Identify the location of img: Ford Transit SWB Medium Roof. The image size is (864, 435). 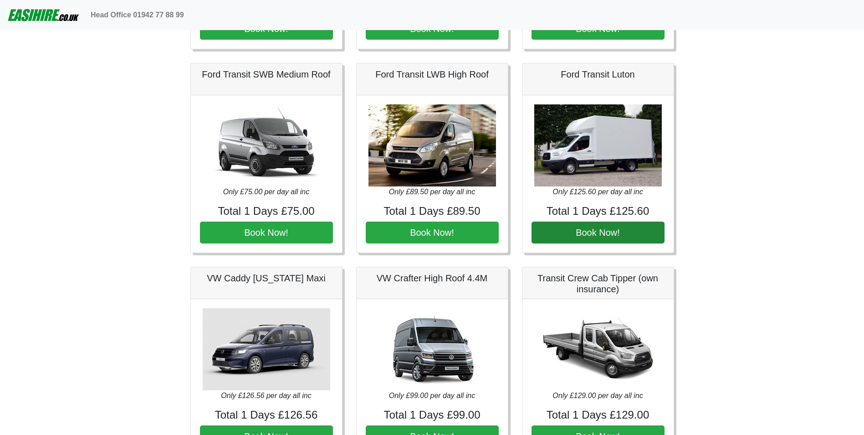
(266, 145).